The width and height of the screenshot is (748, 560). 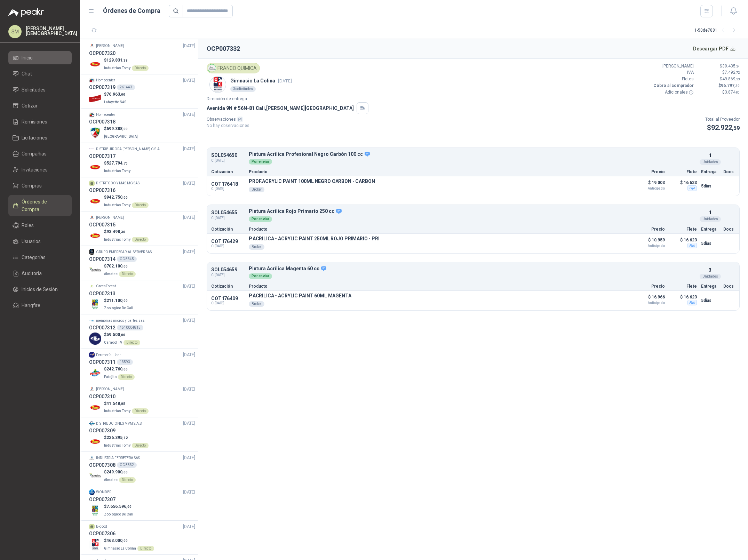 What do you see at coordinates (40, 74) in the screenshot?
I see `a: Chat` at bounding box center [40, 74].